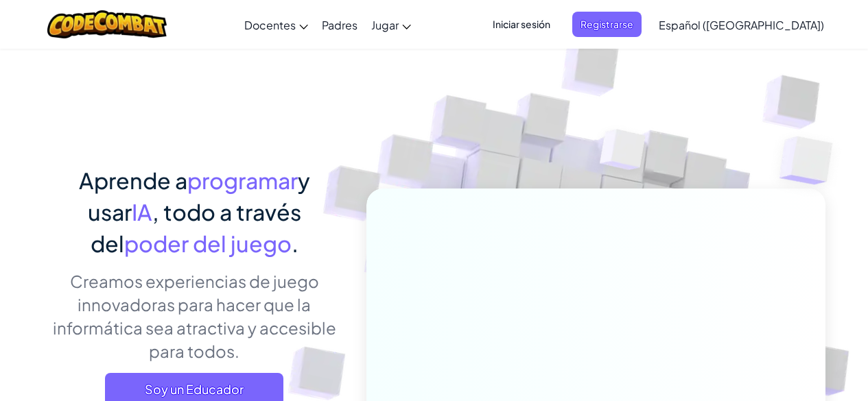 This screenshot has width=868, height=401. What do you see at coordinates (385, 25) in the screenshot?
I see `span: Jugar` at bounding box center [385, 25].